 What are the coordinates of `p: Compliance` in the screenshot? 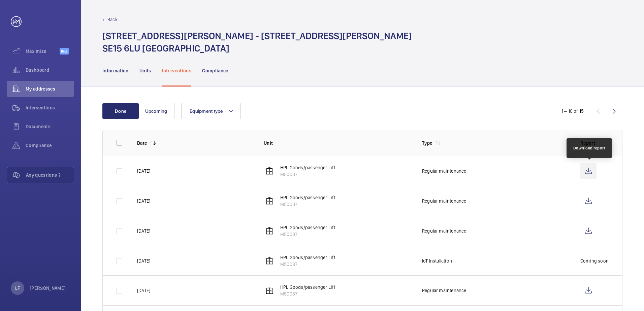 It's located at (216, 71).